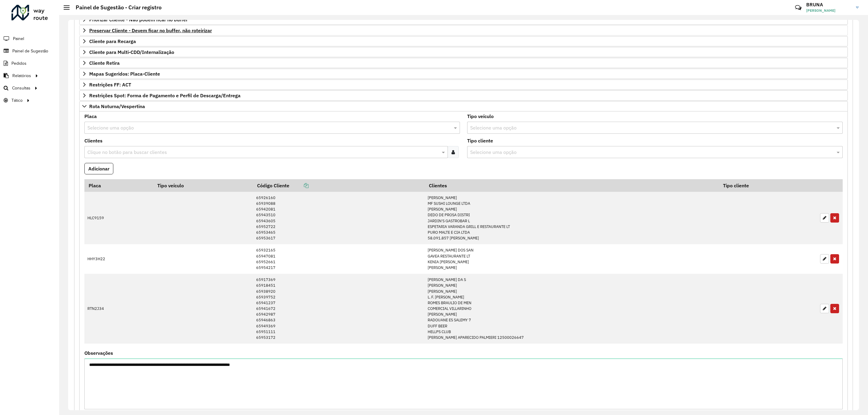  I want to click on label: Placa, so click(90, 117).